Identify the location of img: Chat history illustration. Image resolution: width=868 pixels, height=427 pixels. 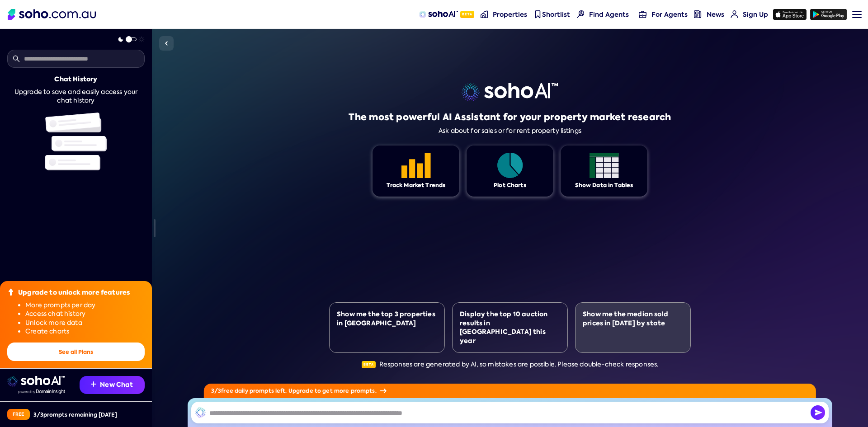
(76, 142).